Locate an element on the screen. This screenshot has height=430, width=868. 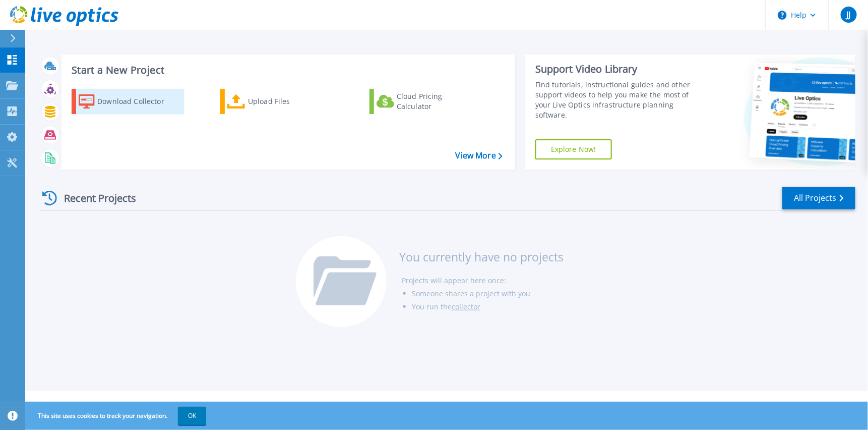
li: Someone shares a project with you is located at coordinates (487, 294).